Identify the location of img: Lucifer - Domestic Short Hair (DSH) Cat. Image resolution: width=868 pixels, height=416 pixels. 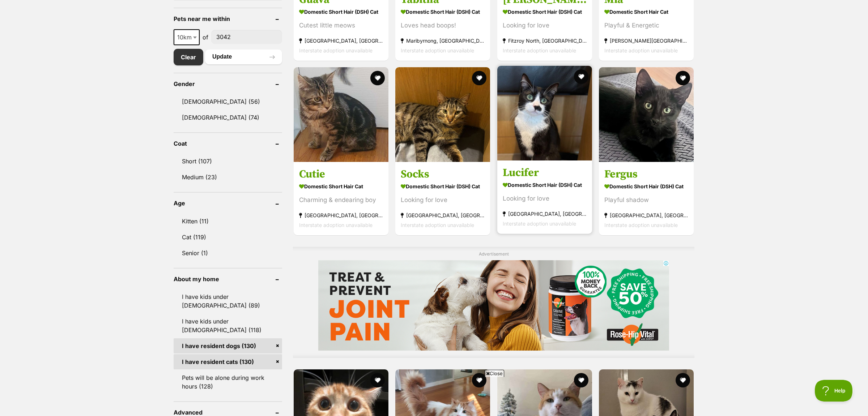
(545, 113).